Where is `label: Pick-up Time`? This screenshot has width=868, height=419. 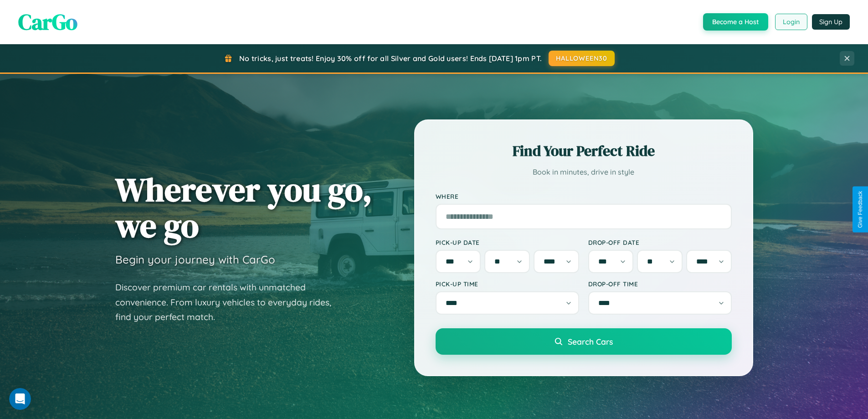 label: Pick-up Time is located at coordinates (507, 284).